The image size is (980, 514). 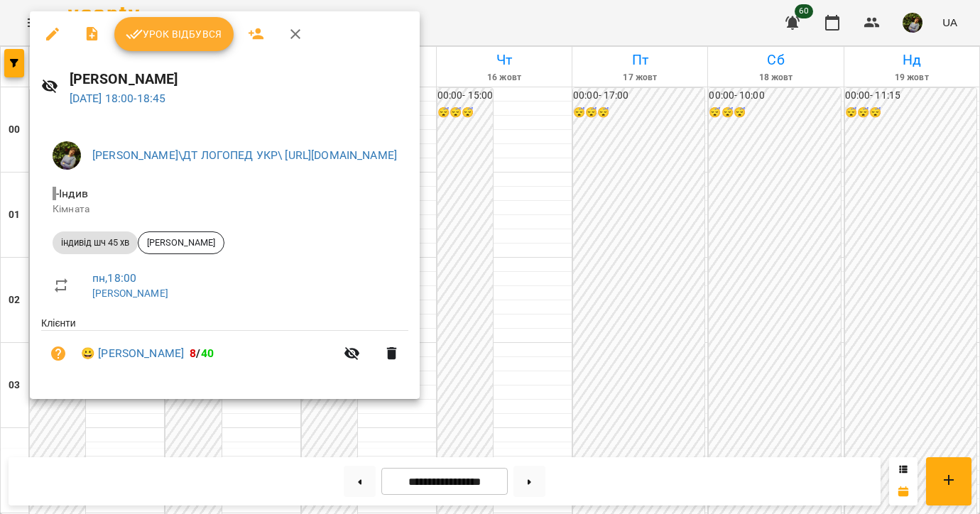 What do you see at coordinates (174, 34) in the screenshot?
I see `button: Урок відбувся` at bounding box center [174, 34].